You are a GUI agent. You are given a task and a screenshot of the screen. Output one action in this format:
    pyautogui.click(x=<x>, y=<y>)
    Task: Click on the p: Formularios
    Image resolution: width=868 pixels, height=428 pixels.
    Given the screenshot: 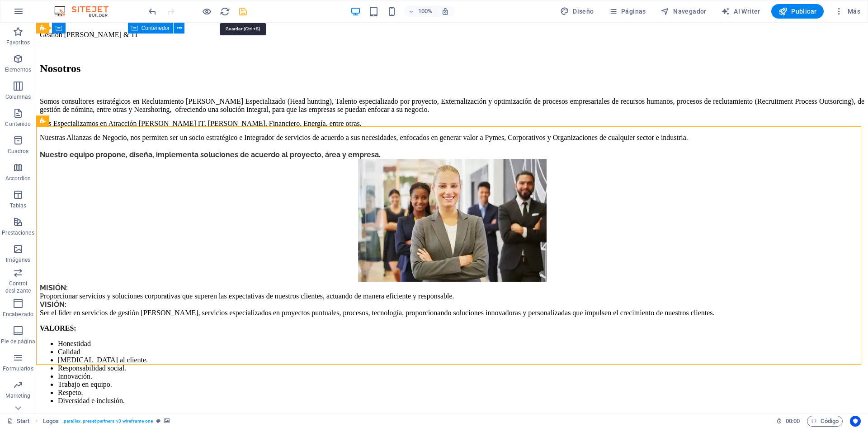 What is the action you would take?
    pyautogui.click(x=17, y=368)
    